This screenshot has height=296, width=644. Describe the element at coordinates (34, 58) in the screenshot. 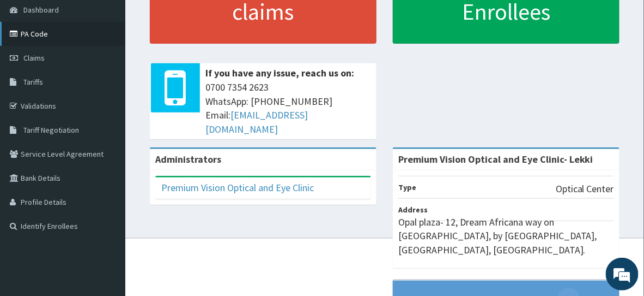

I see `span: Claims` at that location.